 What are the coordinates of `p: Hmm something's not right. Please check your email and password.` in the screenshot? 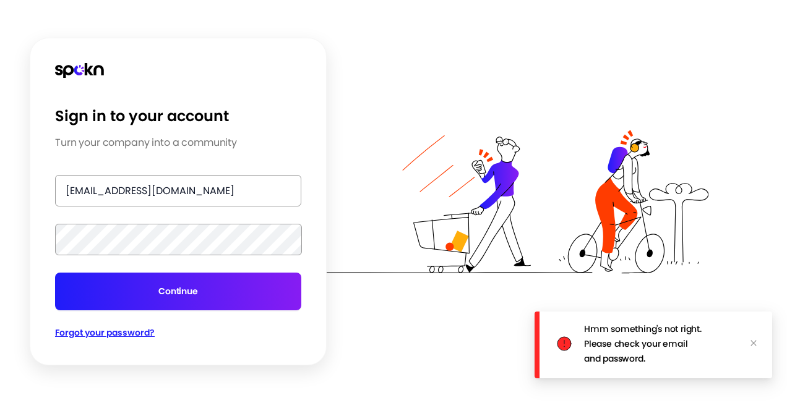 It's located at (643, 344).